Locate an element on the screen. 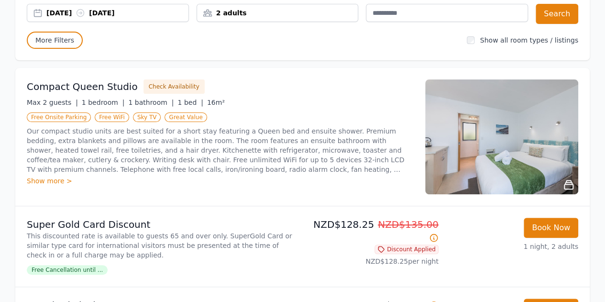 Image resolution: width=605 pixels, height=302 pixels. span: More Filters is located at coordinates (55, 40).